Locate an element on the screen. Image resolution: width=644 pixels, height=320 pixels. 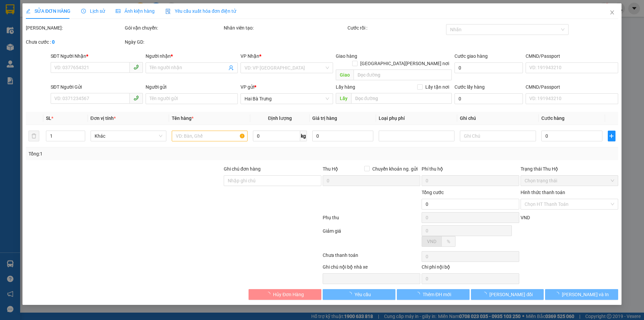
div: Ngày GD: is located at coordinates (174, 42).